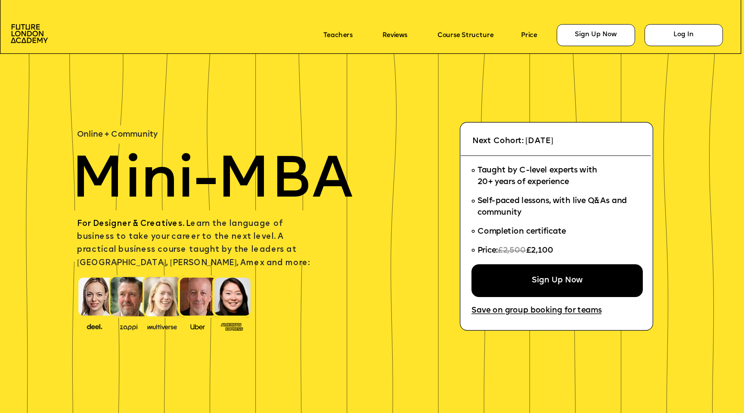 The height and width of the screenshot is (413, 744). What do you see at coordinates (487, 251) in the screenshot?
I see `span: Price:` at bounding box center [487, 251].